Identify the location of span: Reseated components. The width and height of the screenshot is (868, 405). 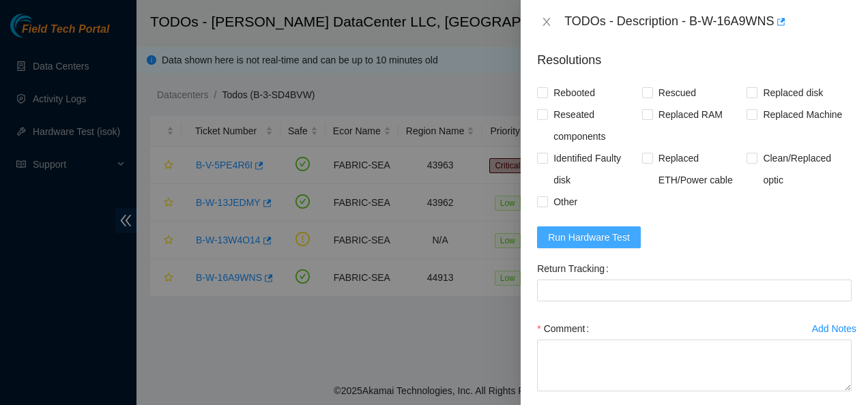
(595, 126).